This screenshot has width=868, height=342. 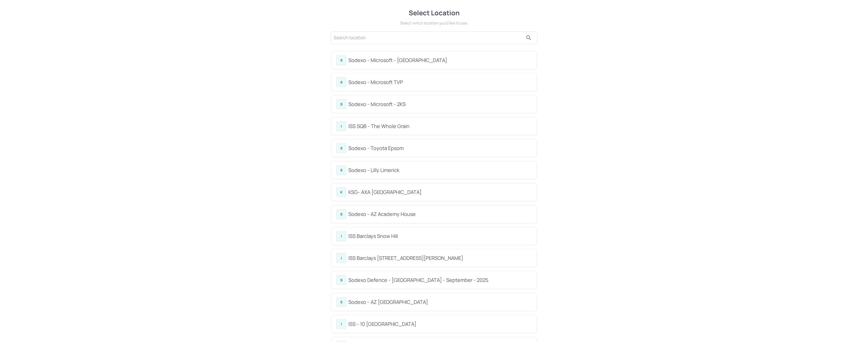 What do you see at coordinates (341, 192) in the screenshot?
I see `div: K` at bounding box center [341, 192].